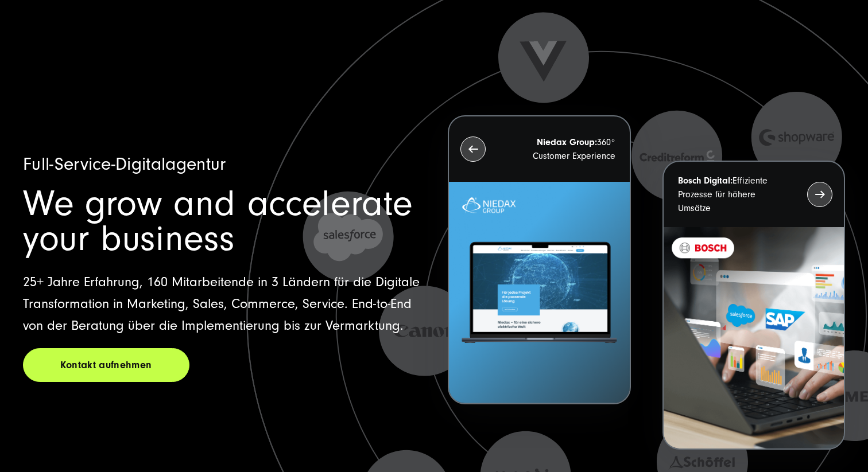 The height and width of the screenshot is (472, 868). I want to click on p: 360° Customer Experience, so click(561, 149).